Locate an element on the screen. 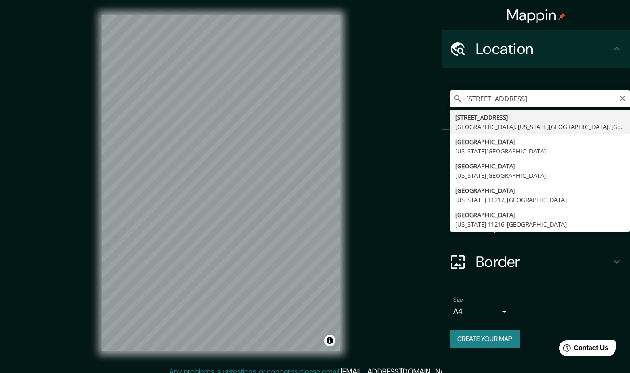 The width and height of the screenshot is (630, 373). span: Contact Us is located at coordinates (45, 11).